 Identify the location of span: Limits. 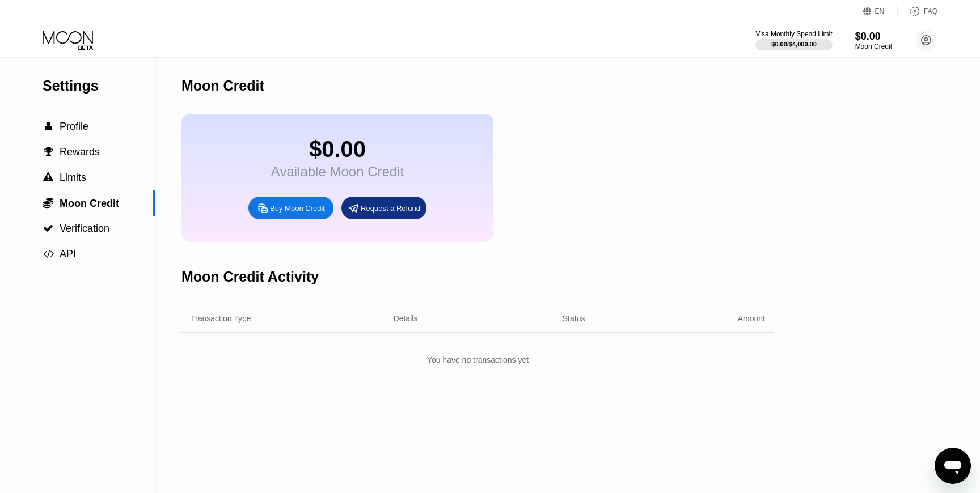
(72, 177).